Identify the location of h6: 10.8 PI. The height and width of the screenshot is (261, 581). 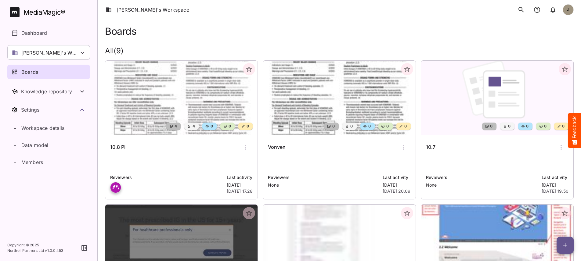
(118, 147).